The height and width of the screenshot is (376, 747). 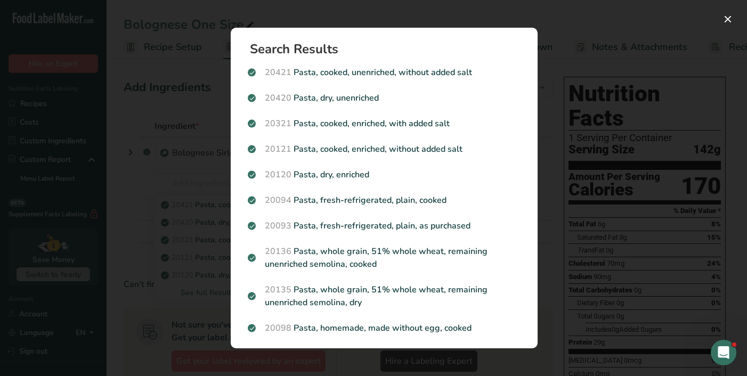 What do you see at coordinates (278, 328) in the screenshot?
I see `span: 20098` at bounding box center [278, 328].